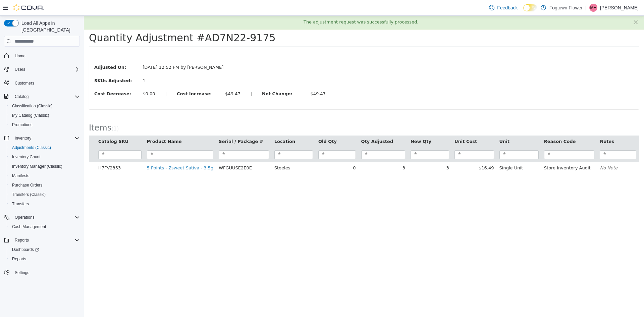  I want to click on a: Settings, so click(22, 273).